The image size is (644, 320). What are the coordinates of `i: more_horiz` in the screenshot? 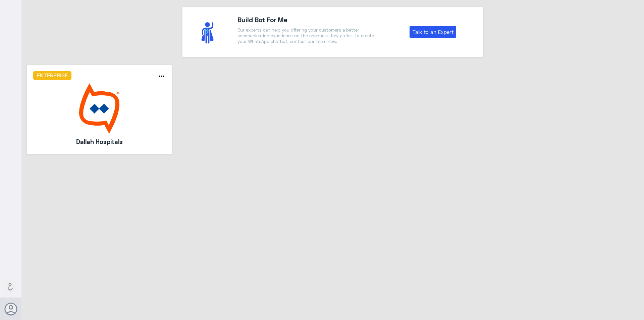 It's located at (161, 76).